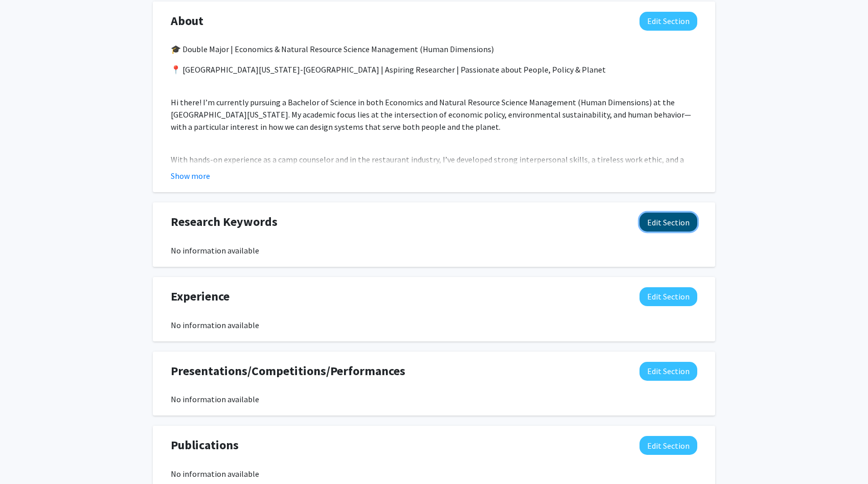  I want to click on button: Edit About, so click(668, 21).